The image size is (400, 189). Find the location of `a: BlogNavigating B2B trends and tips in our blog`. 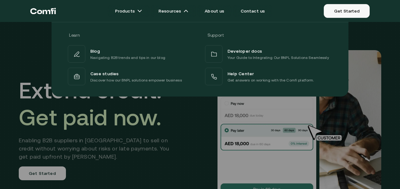

a: BlogNavigating B2B trends and tips in our blog is located at coordinates (131, 54).